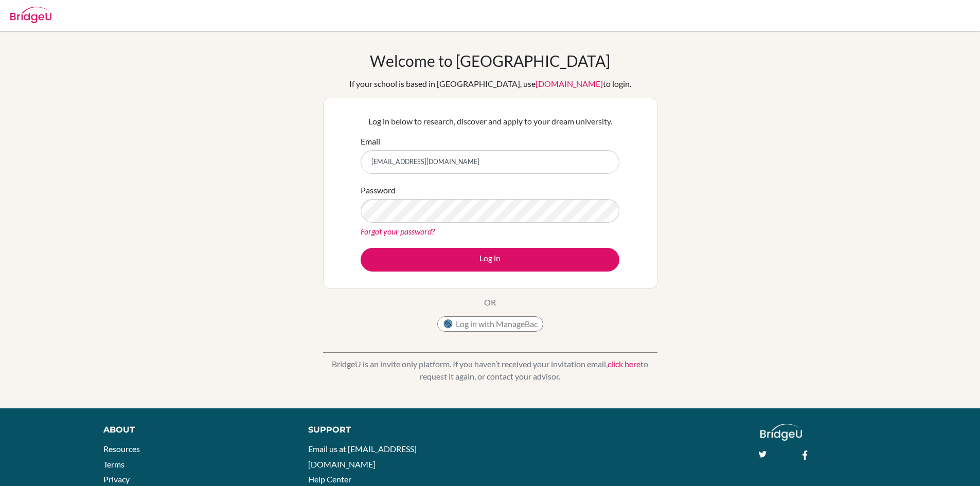  I want to click on div: About, so click(194, 430).